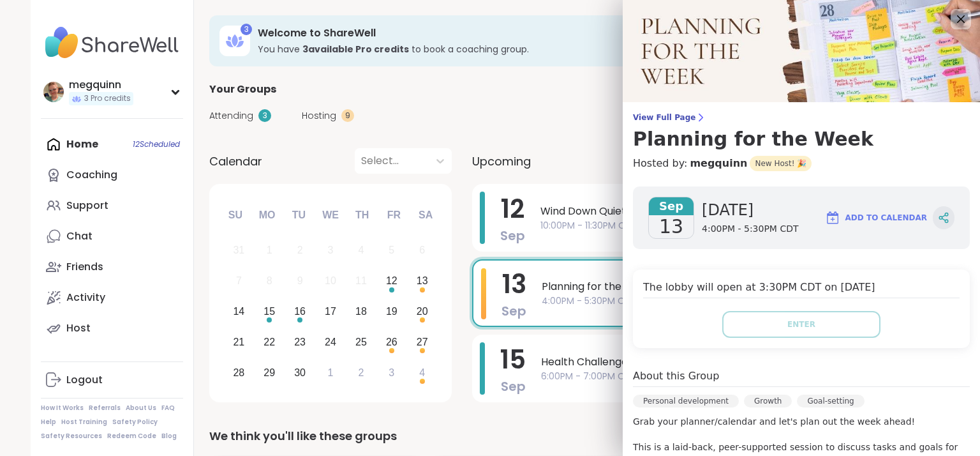  What do you see at coordinates (105, 408) in the screenshot?
I see `a: Referrals` at bounding box center [105, 408].